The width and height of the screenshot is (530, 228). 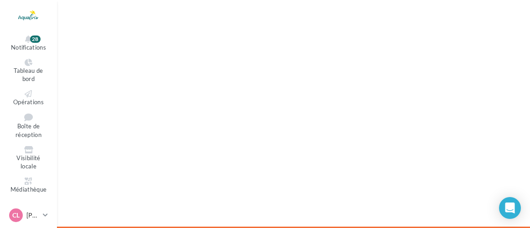 What do you see at coordinates (28, 102) in the screenshot?
I see `span: Opérations` at bounding box center [28, 102].